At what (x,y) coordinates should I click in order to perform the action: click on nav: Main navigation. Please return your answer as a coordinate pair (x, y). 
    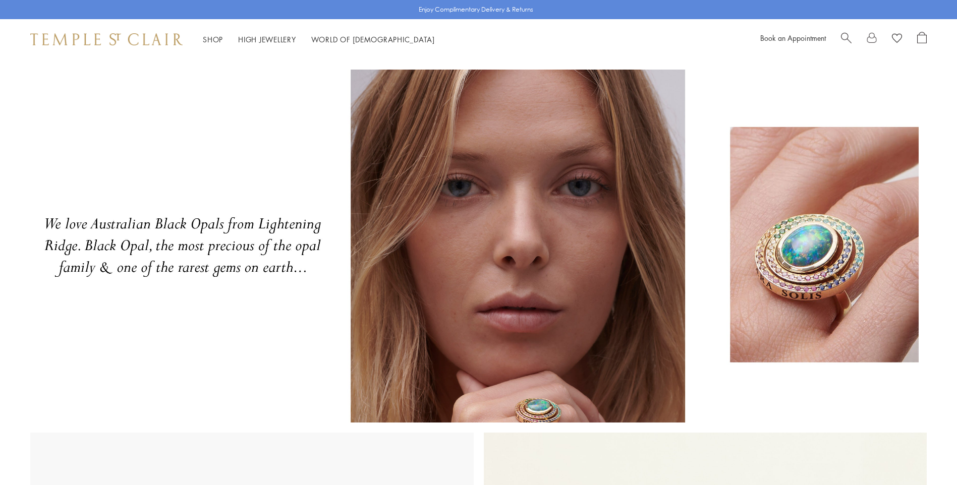
    Looking at the image, I should click on (319, 39).